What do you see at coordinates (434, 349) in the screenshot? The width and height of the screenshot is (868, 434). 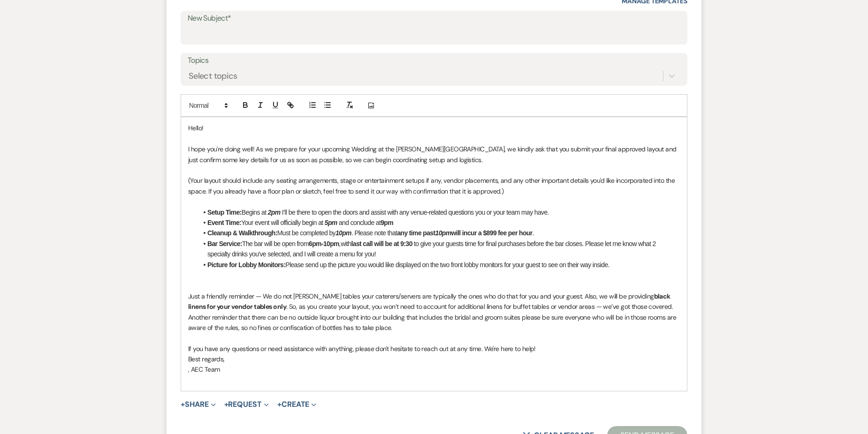 I see `p: If you have any questions or need assistance with anything, please don't hesitate to reach out at...` at bounding box center [434, 349].